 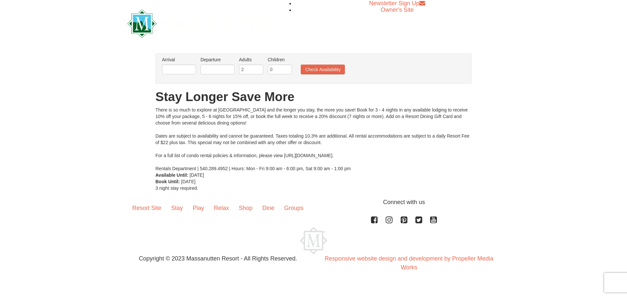 What do you see at coordinates (221, 208) in the screenshot?
I see `a: Relax` at bounding box center [221, 208].